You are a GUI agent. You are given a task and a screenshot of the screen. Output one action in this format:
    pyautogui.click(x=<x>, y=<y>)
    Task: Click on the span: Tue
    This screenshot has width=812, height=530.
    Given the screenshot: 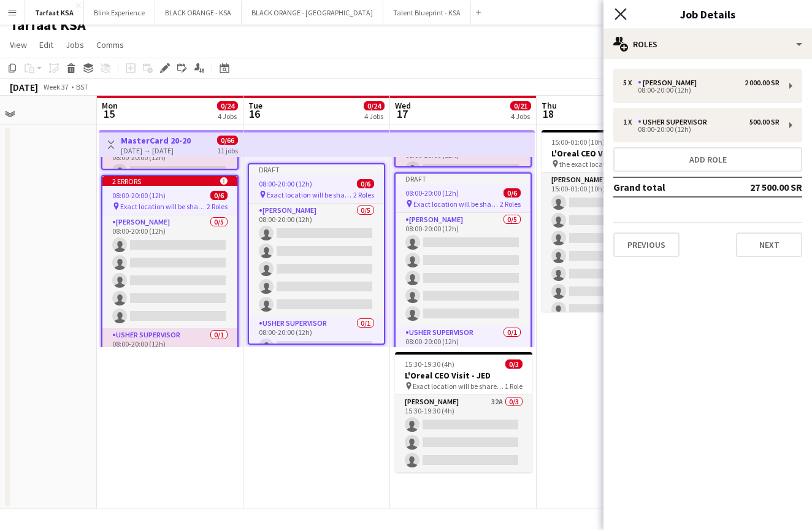 What is the action you would take?
    pyautogui.click(x=255, y=106)
    